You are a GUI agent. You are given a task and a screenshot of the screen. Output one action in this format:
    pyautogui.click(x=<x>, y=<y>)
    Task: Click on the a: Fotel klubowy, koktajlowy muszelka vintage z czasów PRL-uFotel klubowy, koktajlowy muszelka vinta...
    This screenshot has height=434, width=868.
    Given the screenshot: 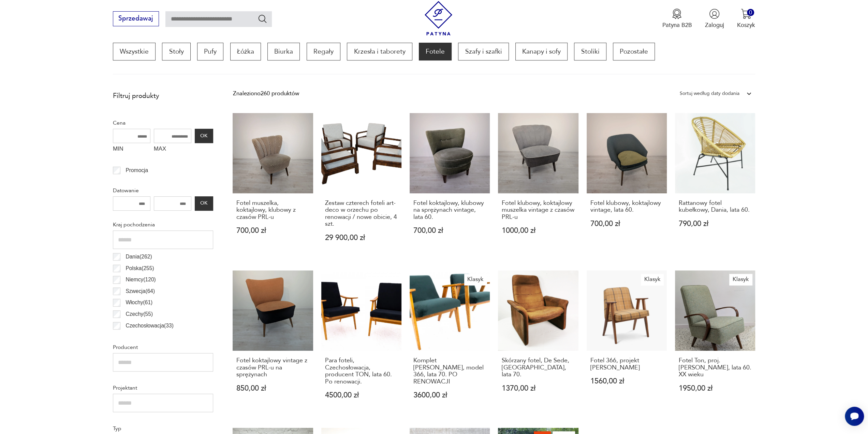 What is the action you would take?
    pyautogui.click(x=538, y=185)
    